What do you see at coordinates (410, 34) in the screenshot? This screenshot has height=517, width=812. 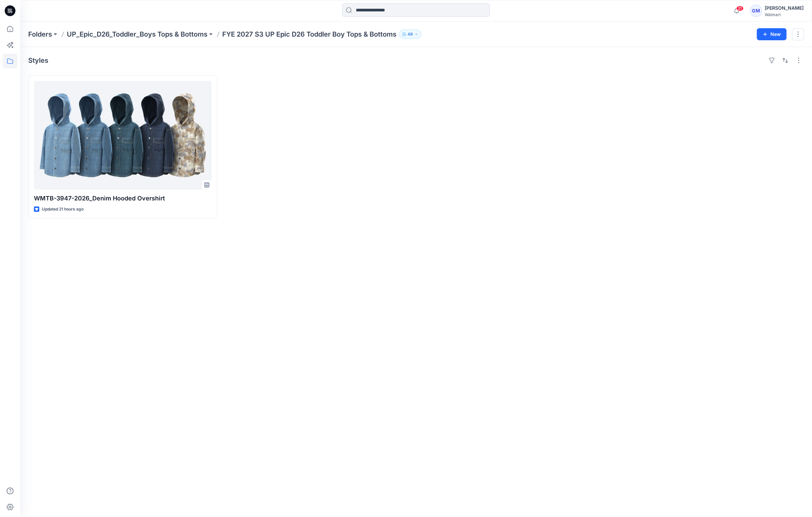 I see `button: 49` at bounding box center [410, 34].